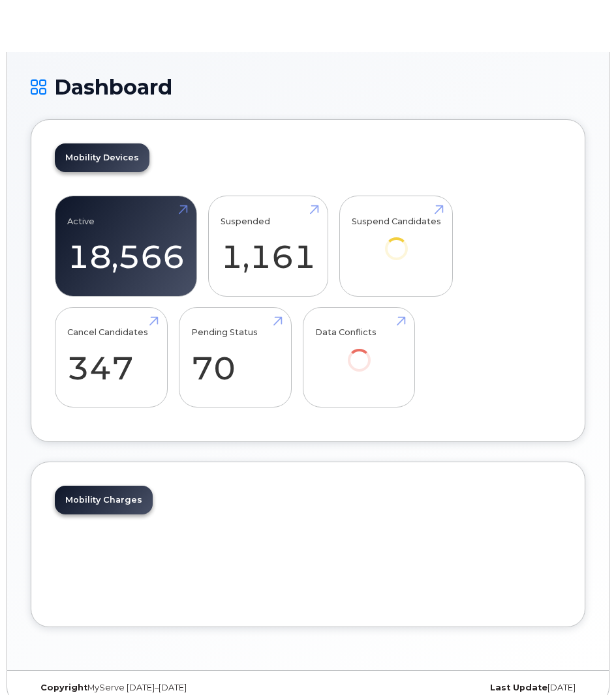 The height and width of the screenshot is (695, 616). What do you see at coordinates (126, 247) in the screenshot?
I see `a: Active 18,566` at bounding box center [126, 247].